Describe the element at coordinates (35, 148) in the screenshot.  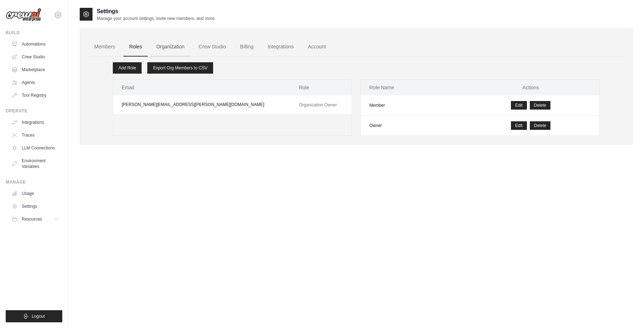
I see `a: LLM Connections` at that location.